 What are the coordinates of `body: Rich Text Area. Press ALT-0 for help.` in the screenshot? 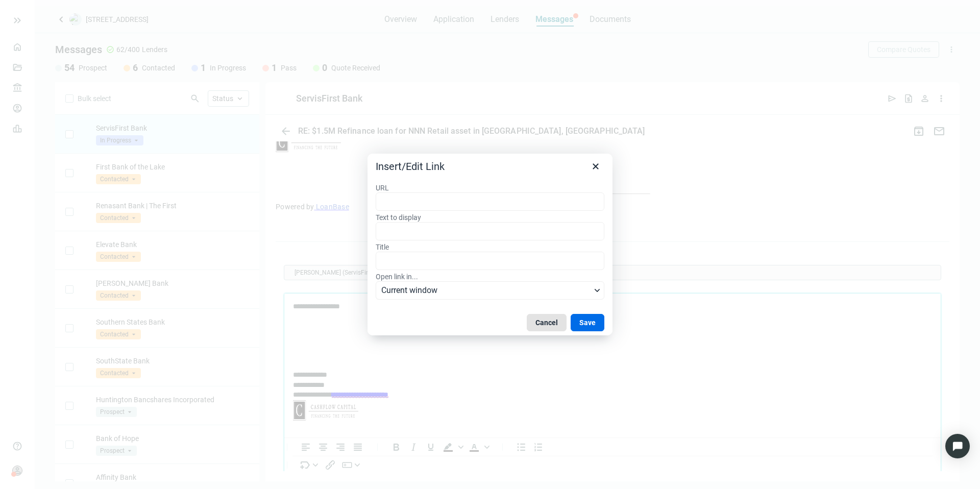 It's located at (328, 69).